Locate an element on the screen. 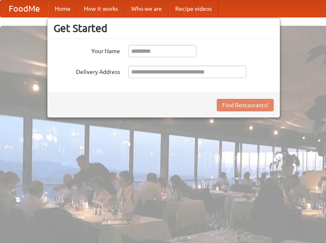  a: Who we are is located at coordinates (146, 9).